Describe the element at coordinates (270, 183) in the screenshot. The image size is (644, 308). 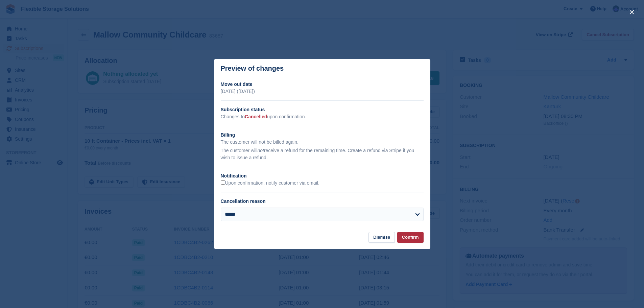
I see `label: Upon confirmation, notify customer via email.` at that location.